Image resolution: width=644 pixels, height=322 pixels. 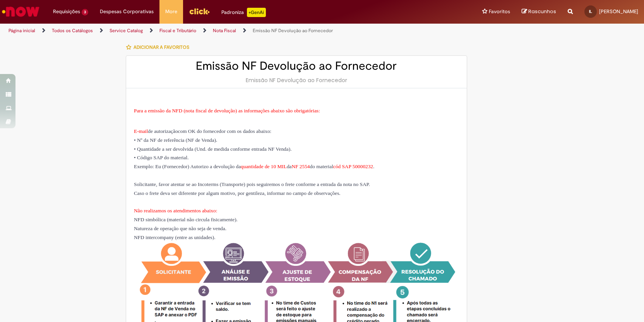 I want to click on span: cód SAP 50000232, so click(x=353, y=166).